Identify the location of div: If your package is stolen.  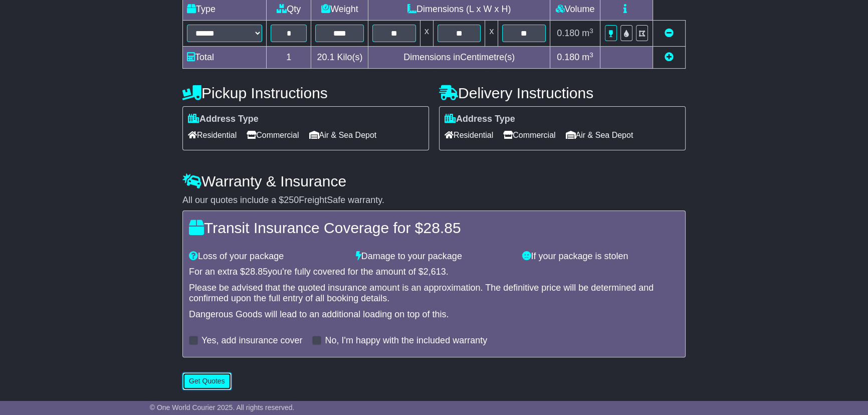
(600, 257).